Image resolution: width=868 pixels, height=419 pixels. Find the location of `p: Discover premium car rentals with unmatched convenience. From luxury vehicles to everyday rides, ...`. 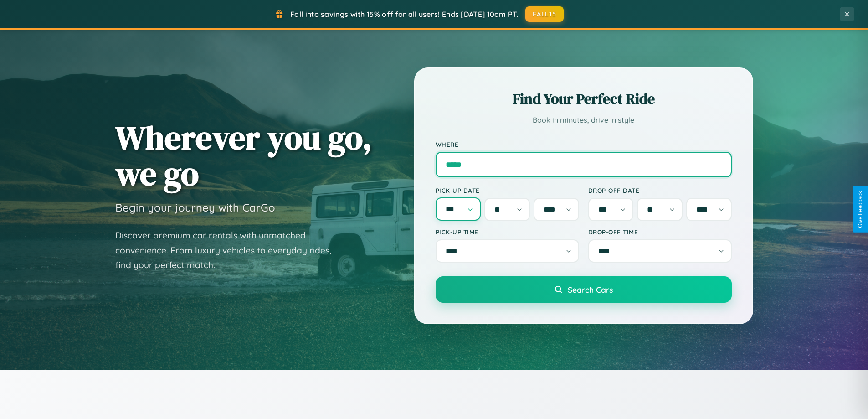

p: Discover premium car rentals with unmatched convenience. From luxury vehicles to everyday rides, ... is located at coordinates (229, 250).